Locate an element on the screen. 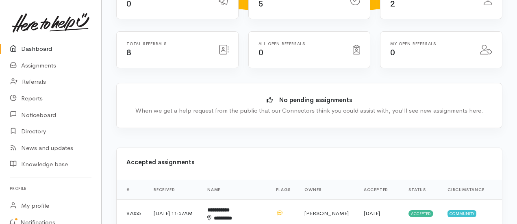 The image size is (517, 224). h6: My open referrals is located at coordinates (430, 44).